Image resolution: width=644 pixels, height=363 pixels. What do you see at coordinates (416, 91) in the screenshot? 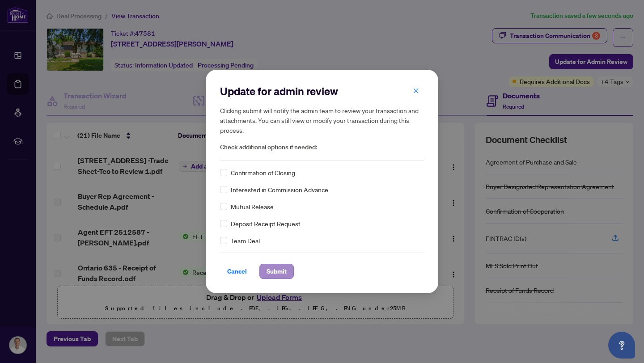
I see `span: close` at bounding box center [416, 91].